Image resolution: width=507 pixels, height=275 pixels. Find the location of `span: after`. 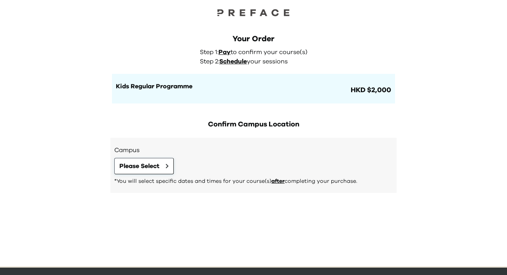

span: after is located at coordinates (278, 181).